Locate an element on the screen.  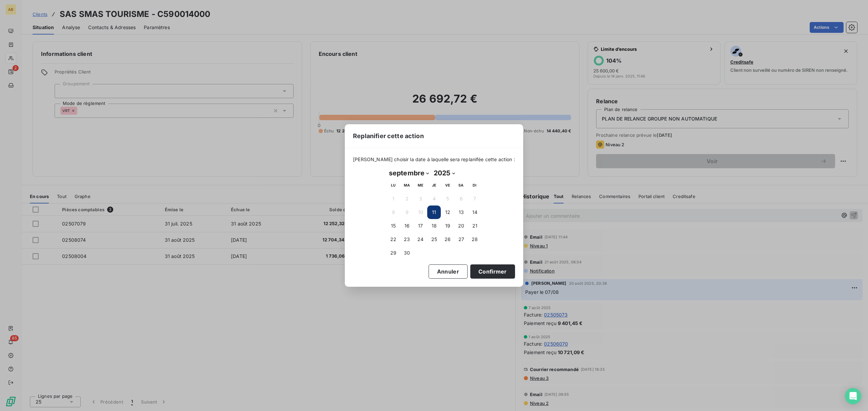
button: 12 is located at coordinates (447, 212).